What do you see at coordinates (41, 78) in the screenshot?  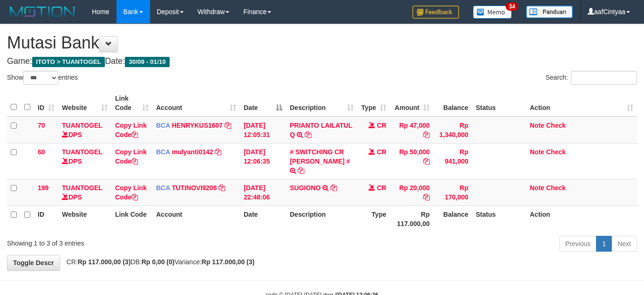 I see `select: Showentries` at bounding box center [41, 78].